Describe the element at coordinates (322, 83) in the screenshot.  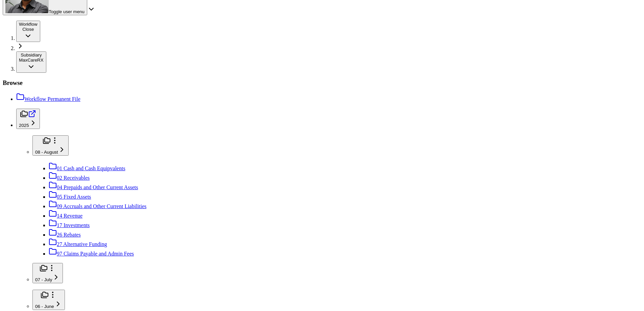
I see `h3: Browse` at that location.